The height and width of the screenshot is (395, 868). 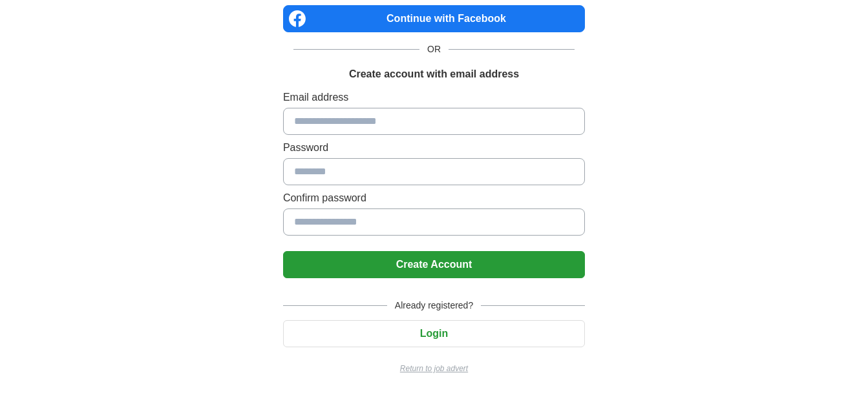 I want to click on a: Continue with Facebook, so click(x=434, y=19).